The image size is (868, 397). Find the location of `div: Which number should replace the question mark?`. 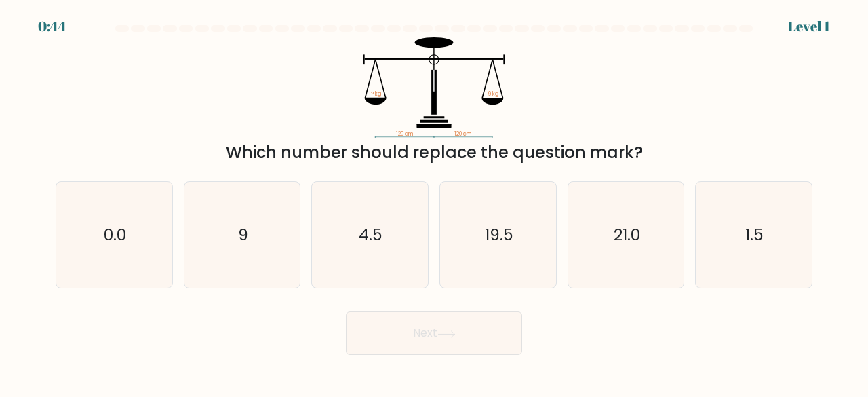

div: Which number should replace the question mark? is located at coordinates (434, 152).